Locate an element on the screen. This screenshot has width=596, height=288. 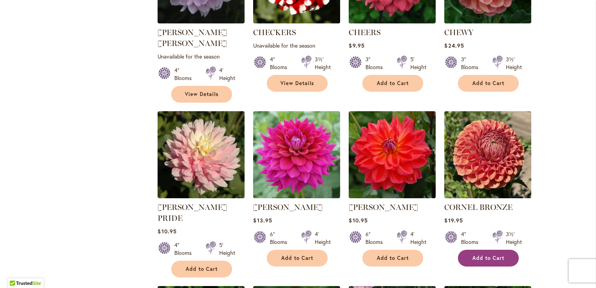
img: CHILSON'S PRIDE is located at coordinates (201, 154).